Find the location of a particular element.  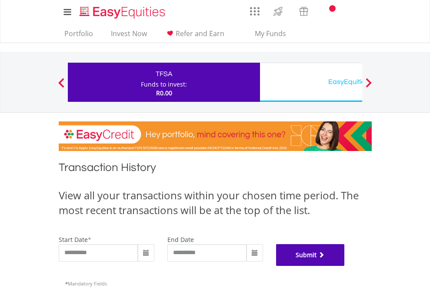

img: EasyEquities_Logo.png is located at coordinates (123, 12).